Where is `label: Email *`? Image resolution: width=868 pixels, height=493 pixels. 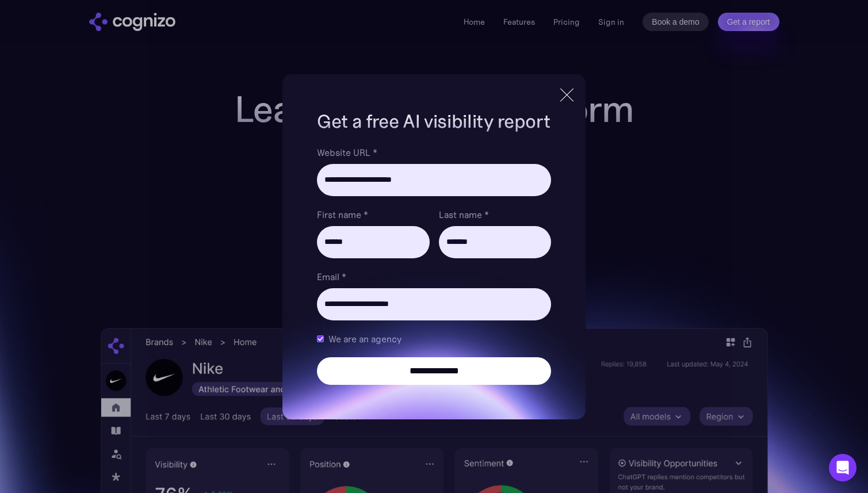 label: Email * is located at coordinates (433, 277).